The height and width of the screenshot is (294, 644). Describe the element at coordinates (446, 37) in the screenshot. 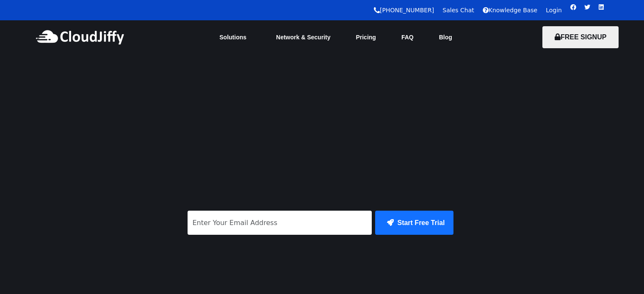

I see `a: Blog` at that location.